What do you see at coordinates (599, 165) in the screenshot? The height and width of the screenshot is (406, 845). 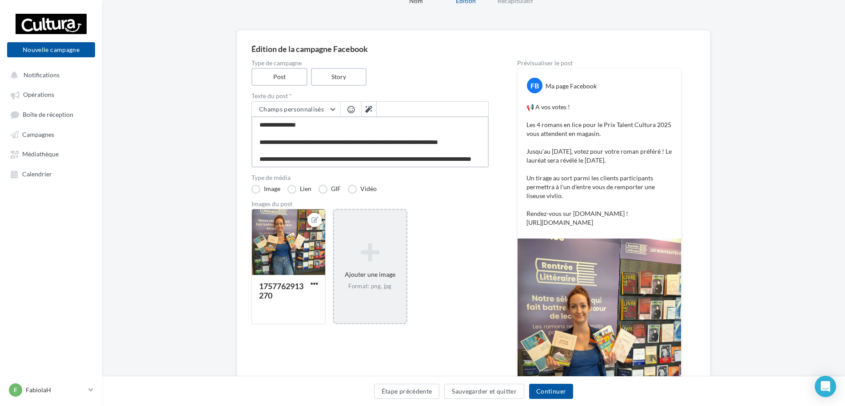 I see `p: 📢 A vos votes ! Les 4 romans en lice pour le Prix Talent Cultura 2025 vous attendent en magasin. ...` at bounding box center [599, 165].